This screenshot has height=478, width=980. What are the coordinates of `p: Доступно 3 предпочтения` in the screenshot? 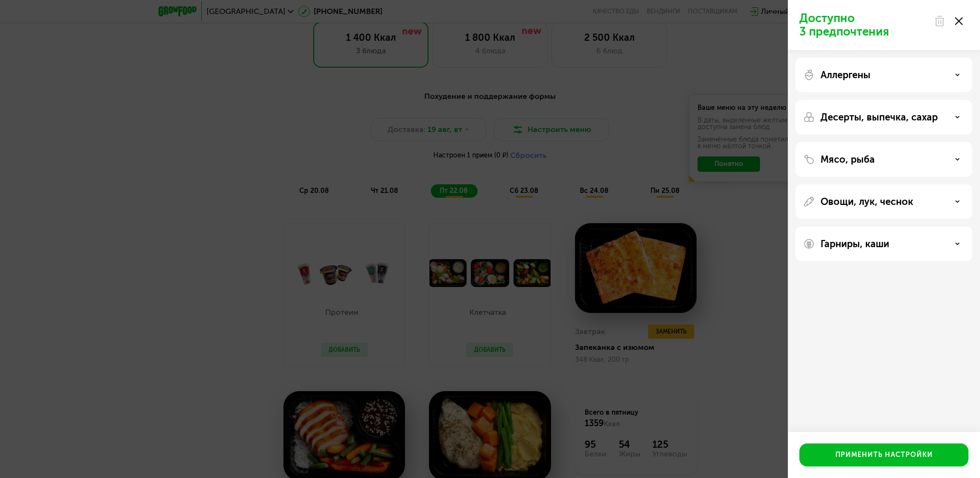 It's located at (864, 25).